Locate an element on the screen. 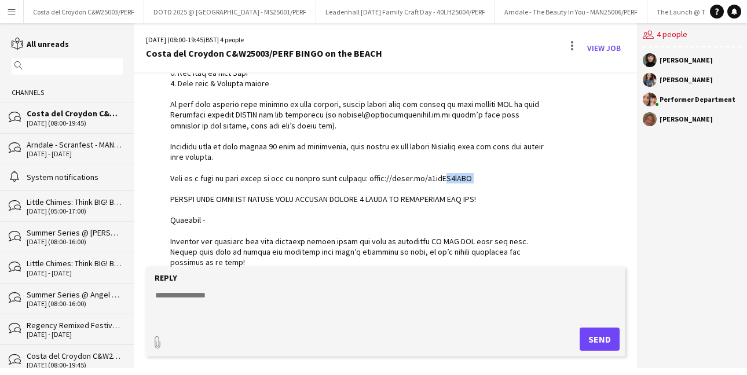 This screenshot has width=747, height=375. button: Arndale - The Beauty In You - MAN25006/PERF is located at coordinates (571, 12).